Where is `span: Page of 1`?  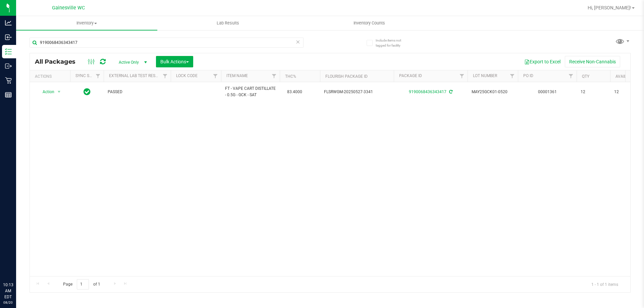 span: Page of 1 is located at coordinates (82, 284).